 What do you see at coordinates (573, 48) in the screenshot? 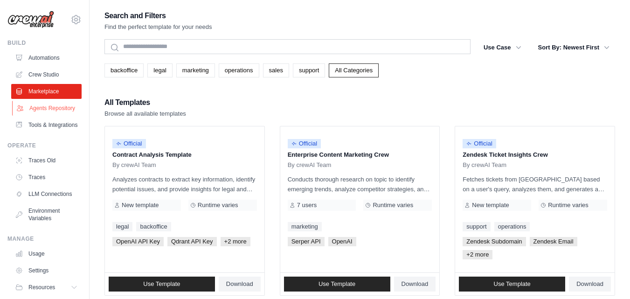
I see `button: Sort By: Newest First` at bounding box center [573, 48].